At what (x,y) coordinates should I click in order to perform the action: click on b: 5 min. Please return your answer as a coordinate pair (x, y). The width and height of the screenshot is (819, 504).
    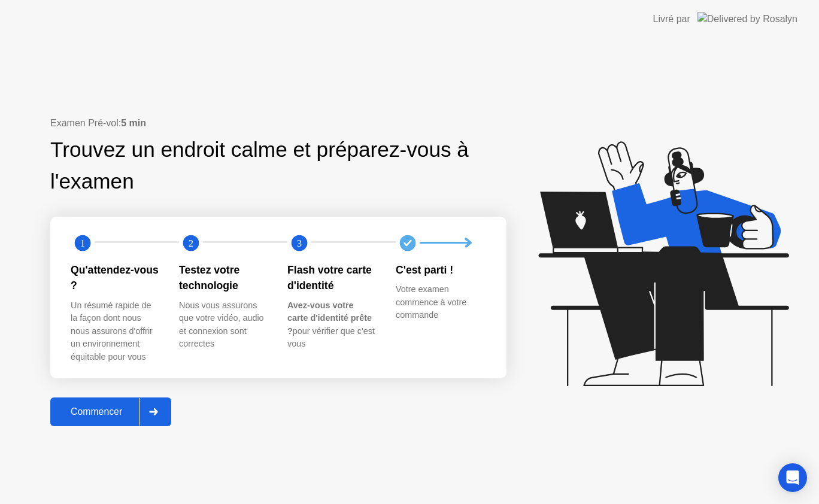
    Looking at the image, I should click on (134, 122).